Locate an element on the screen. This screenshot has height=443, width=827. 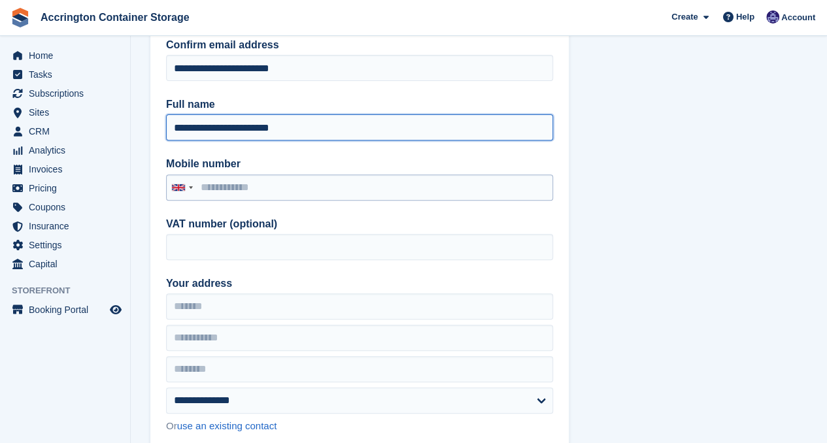
a: Accrington Container Storage is located at coordinates (115, 17).